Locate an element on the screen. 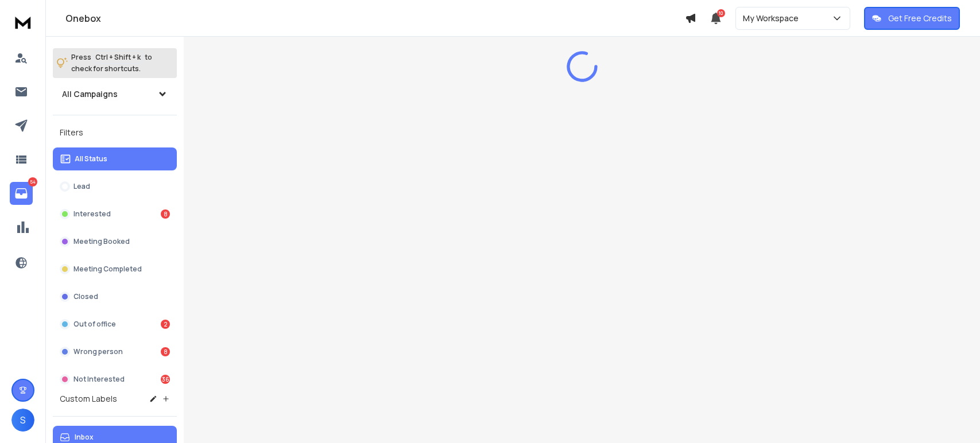 Image resolution: width=980 pixels, height=443 pixels. button: Meeting Completed is located at coordinates (115, 269).